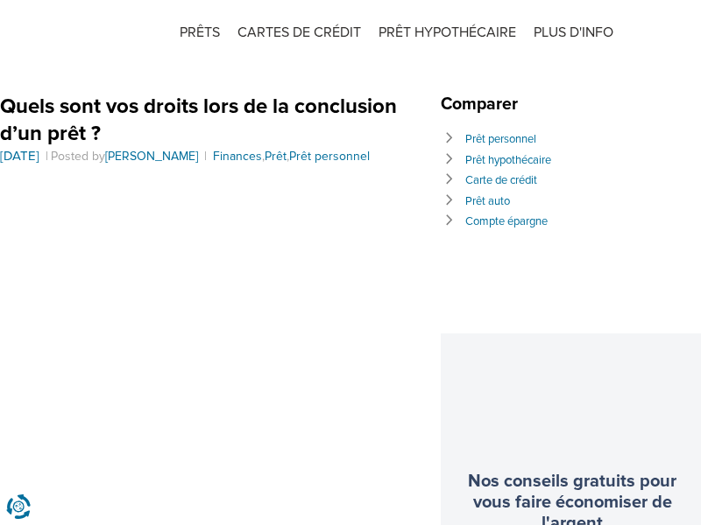  Describe the element at coordinates (572, 406) in the screenshot. I see `img: newsletter` at that location.